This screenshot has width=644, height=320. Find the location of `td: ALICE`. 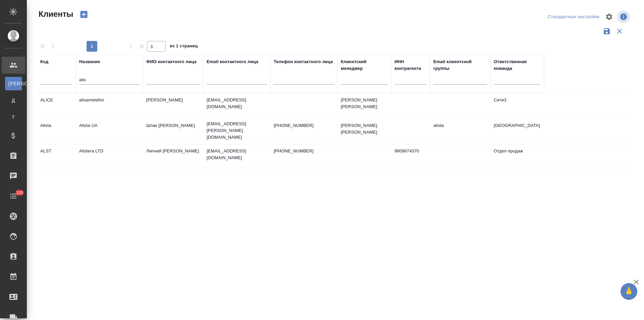

td: ALICE is located at coordinates (56, 105).